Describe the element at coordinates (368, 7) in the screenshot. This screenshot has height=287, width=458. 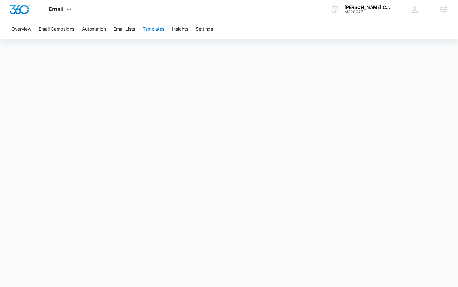
I see `div: account name` at that location.